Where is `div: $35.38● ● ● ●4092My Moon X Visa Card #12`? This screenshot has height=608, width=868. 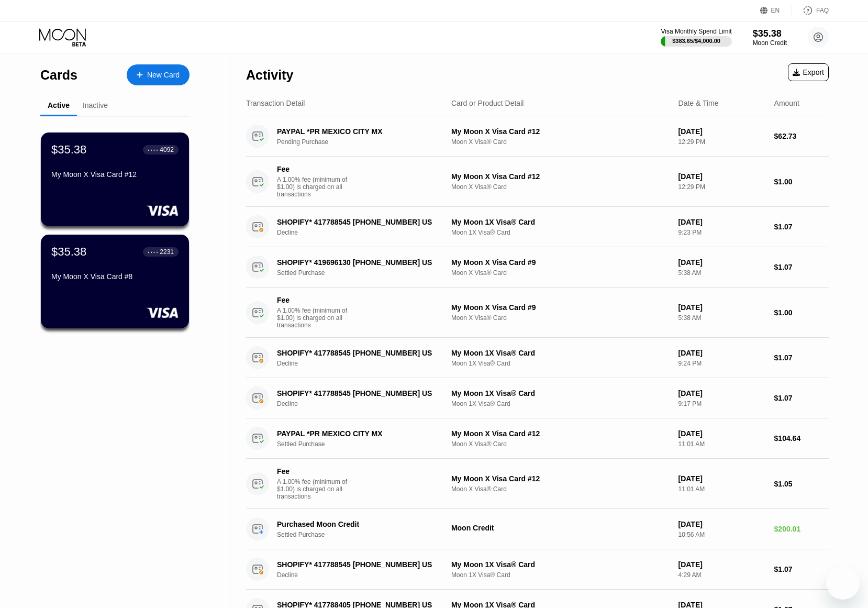
div: $35.38● ● ● ●4092My Moon X Visa Card #12 is located at coordinates (115, 179).